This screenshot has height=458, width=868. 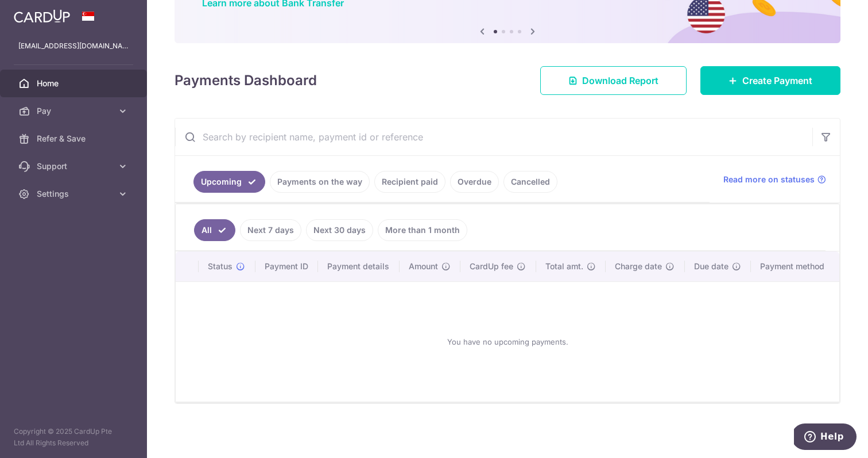 I want to click on img: CardUp, so click(x=42, y=16).